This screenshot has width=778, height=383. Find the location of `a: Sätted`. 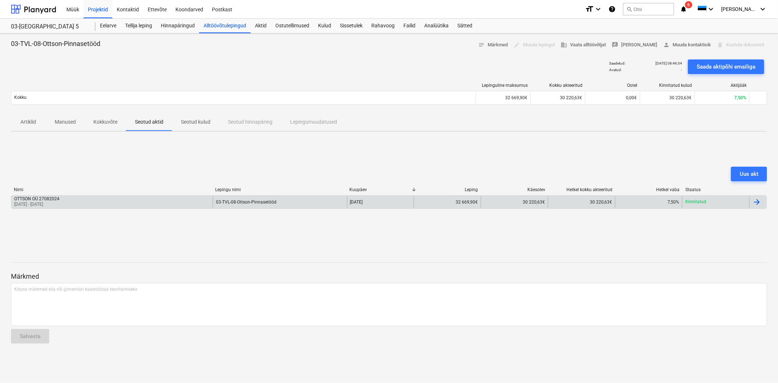

a: Sätted is located at coordinates (465, 26).